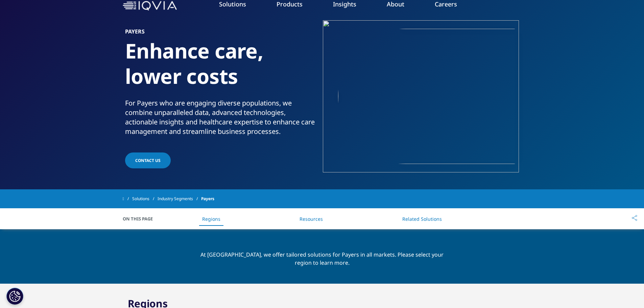 This screenshot has width=644, height=308. What do you see at coordinates (148, 161) in the screenshot?
I see `span: Contact Us` at bounding box center [148, 161].